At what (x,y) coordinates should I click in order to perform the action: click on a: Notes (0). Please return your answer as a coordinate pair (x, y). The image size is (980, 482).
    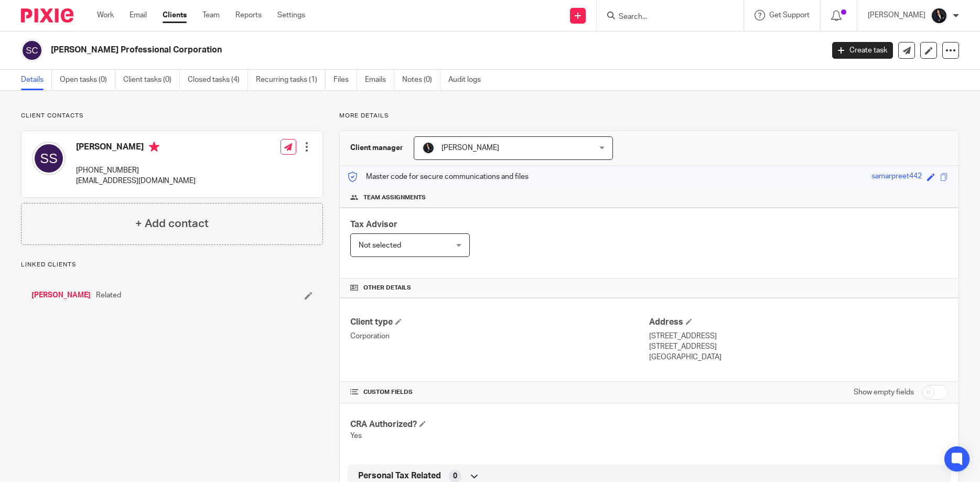
    Looking at the image, I should click on (421, 80).